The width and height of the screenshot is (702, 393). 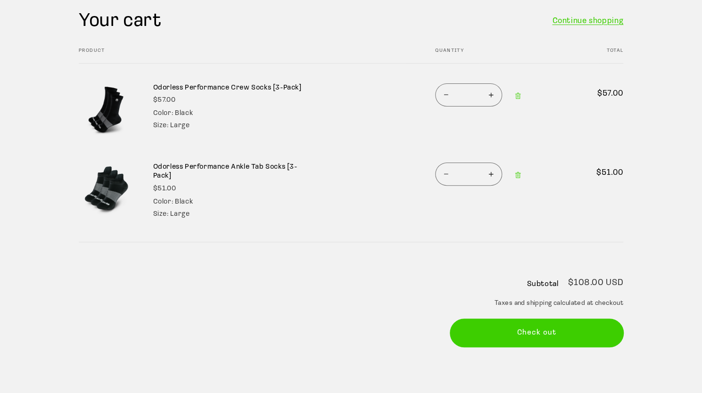 I want to click on th: Product, so click(x=242, y=56).